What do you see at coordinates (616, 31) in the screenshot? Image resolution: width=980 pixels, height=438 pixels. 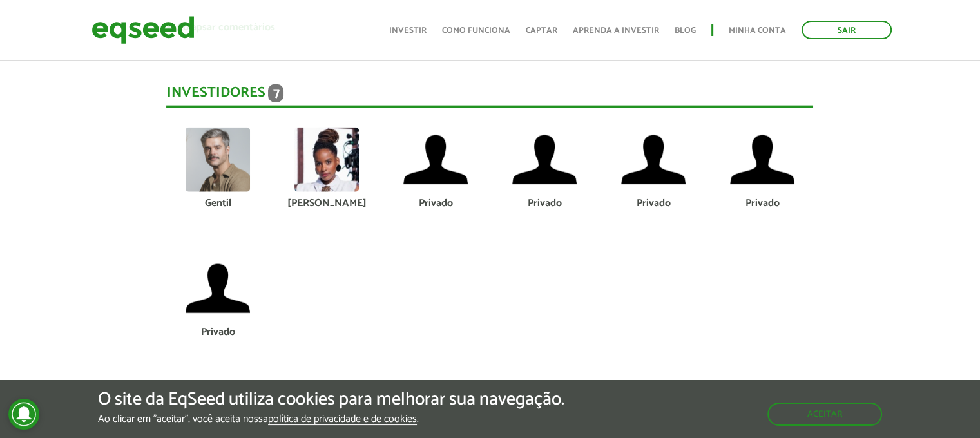 I see `a: Aprenda a investir` at bounding box center [616, 31].